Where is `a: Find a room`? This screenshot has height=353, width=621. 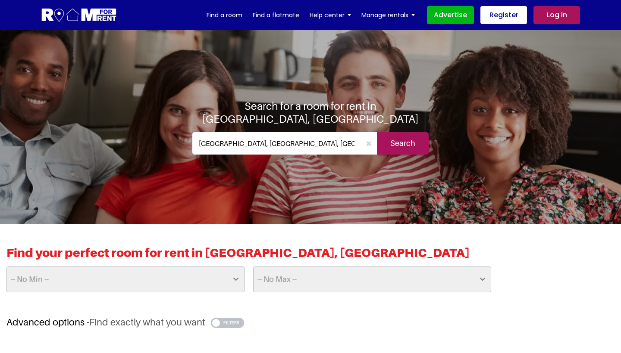 a: Find a room is located at coordinates (224, 15).